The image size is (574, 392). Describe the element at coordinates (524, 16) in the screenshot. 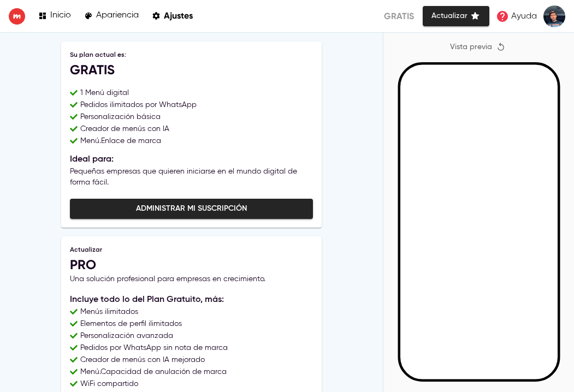

I see `p: Ayuda` at that location.